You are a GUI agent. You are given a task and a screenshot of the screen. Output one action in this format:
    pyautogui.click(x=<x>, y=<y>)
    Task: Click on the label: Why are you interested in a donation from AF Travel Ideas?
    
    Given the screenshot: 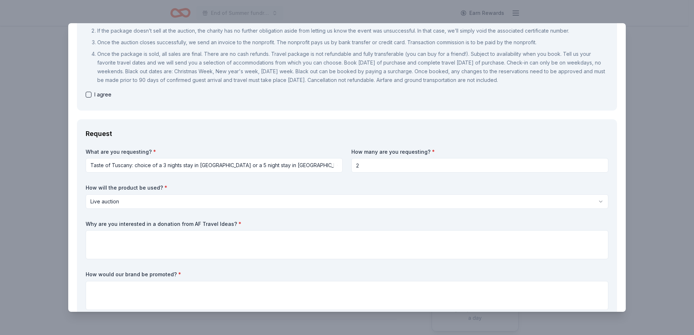 What is the action you would take?
    pyautogui.click(x=347, y=224)
    